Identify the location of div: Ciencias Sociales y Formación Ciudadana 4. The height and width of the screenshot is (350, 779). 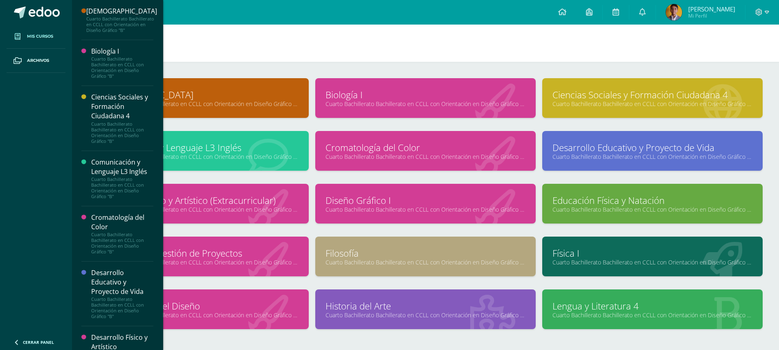
(122, 106).